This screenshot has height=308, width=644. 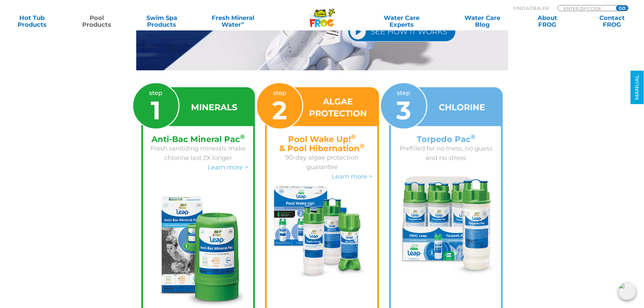 What do you see at coordinates (214, 108) in the screenshot?
I see `h3: MINERALS` at bounding box center [214, 108].